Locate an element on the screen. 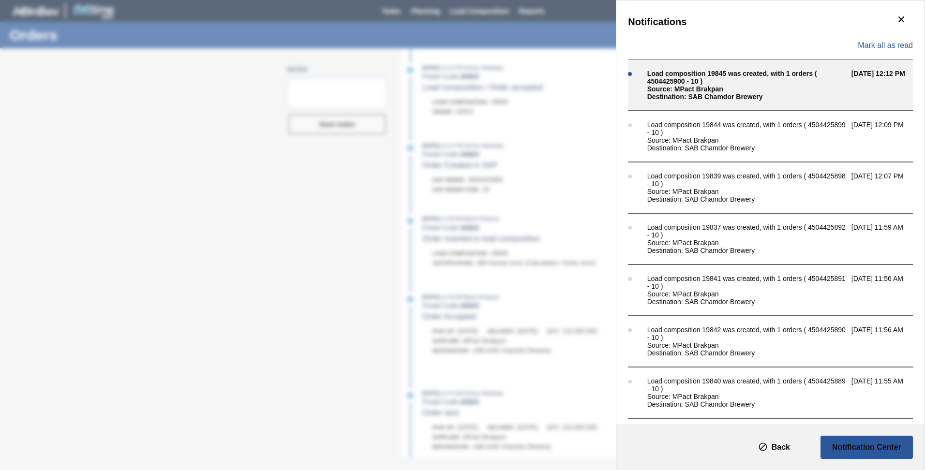  div: Load composition 19845 was created, with 1 orders ( 4504425900 - 10 ) is located at coordinates (747, 77).